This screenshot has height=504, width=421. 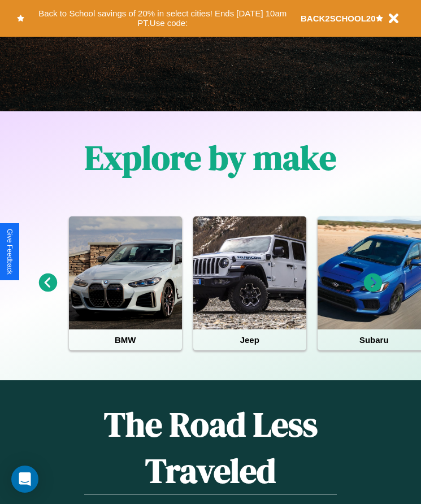 What do you see at coordinates (126, 339) in the screenshot?
I see `h4: BMW` at bounding box center [126, 339].